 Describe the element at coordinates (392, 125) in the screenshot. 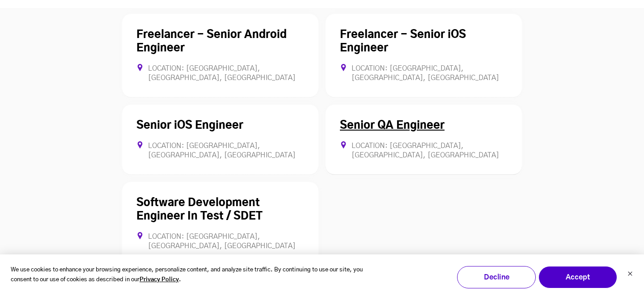

I see `a: Senior QA Engineer` at that location.